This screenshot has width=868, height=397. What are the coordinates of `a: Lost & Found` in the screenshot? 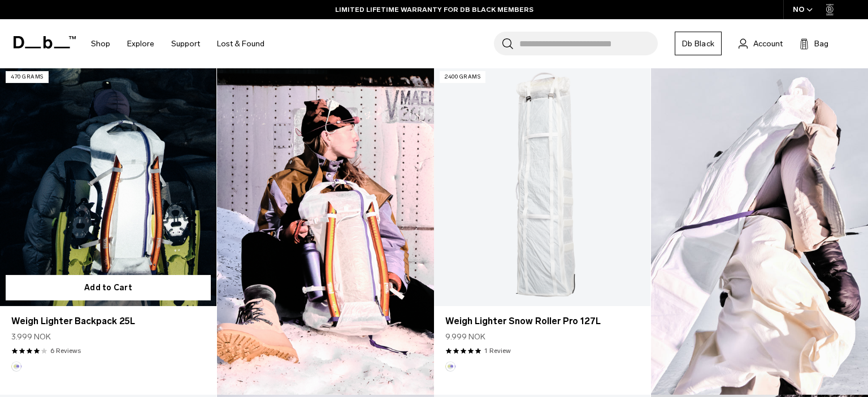 It's located at (240, 43).